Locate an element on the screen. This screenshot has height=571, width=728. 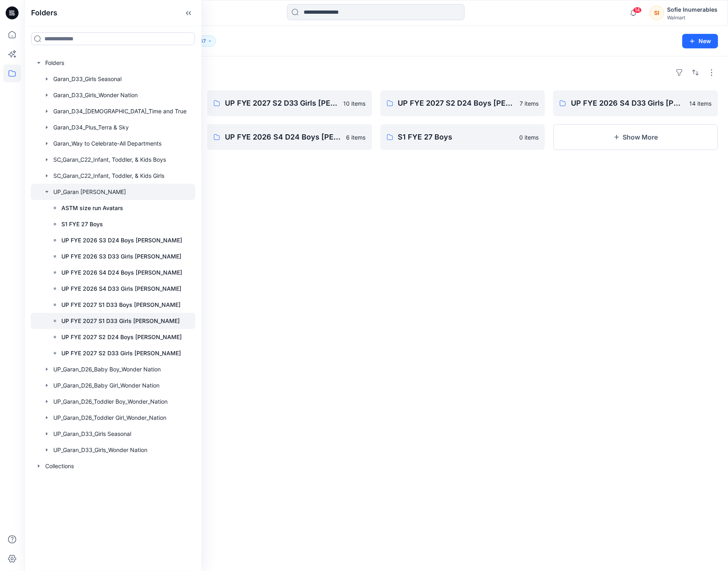
p: 37 is located at coordinates (203, 41).